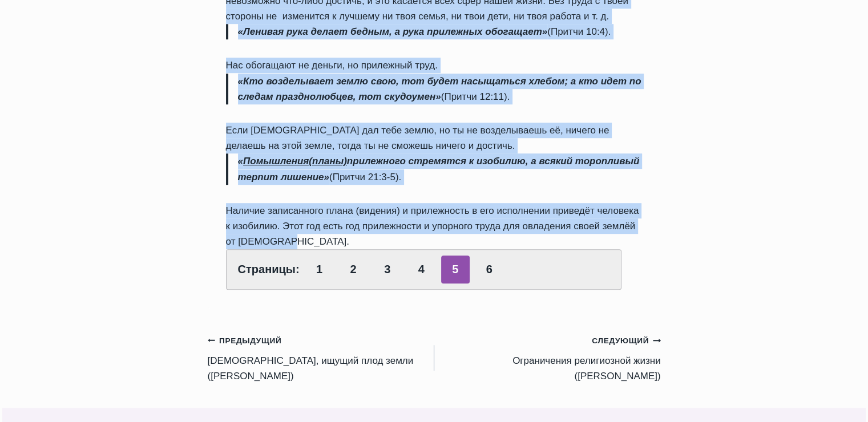 The height and width of the screenshot is (422, 868). Describe the element at coordinates (424, 269) in the screenshot. I see `div: Страницы:` at that location.